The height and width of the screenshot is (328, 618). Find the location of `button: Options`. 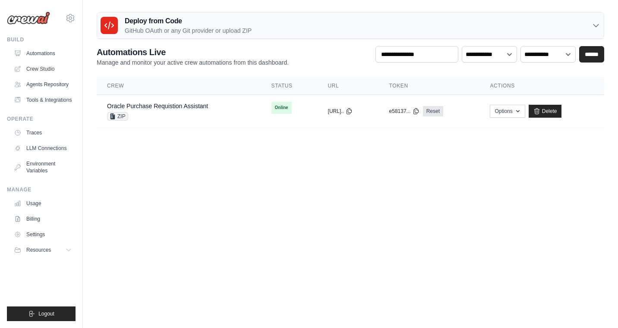

button: Options is located at coordinates (507, 111).